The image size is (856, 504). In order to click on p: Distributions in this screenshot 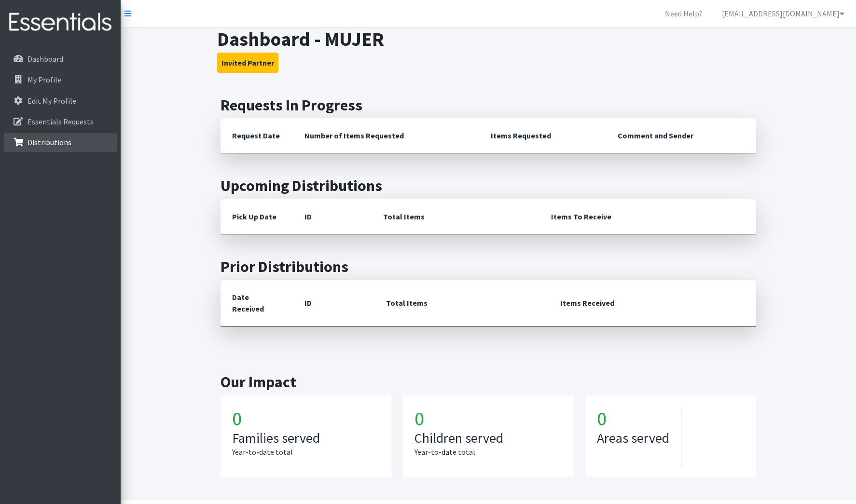, I will do `click(49, 142)`.